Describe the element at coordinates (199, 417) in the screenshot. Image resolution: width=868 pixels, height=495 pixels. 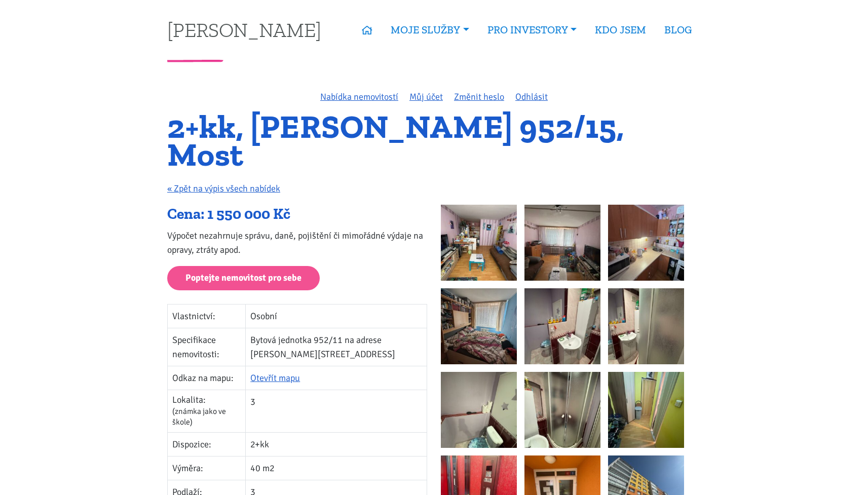
I see `span: (známka jako ve škole)` at that location.